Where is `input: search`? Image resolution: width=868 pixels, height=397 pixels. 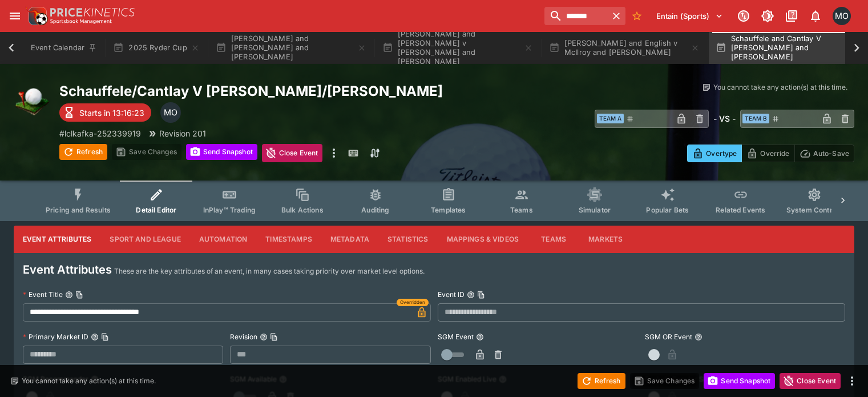
input: search is located at coordinates (576, 16).